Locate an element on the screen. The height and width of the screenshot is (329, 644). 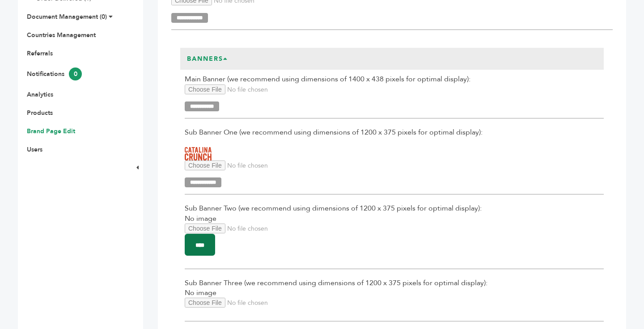
a: Referrals is located at coordinates (40, 53).